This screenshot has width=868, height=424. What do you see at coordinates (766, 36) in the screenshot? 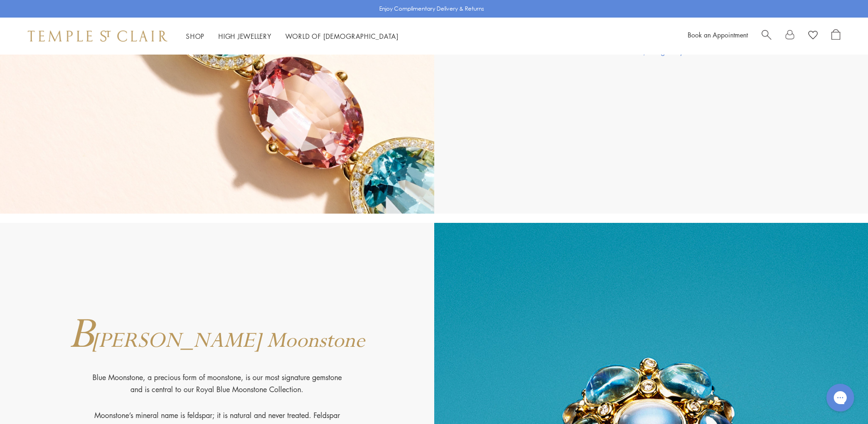
I see `a: Search` at bounding box center [766, 36].